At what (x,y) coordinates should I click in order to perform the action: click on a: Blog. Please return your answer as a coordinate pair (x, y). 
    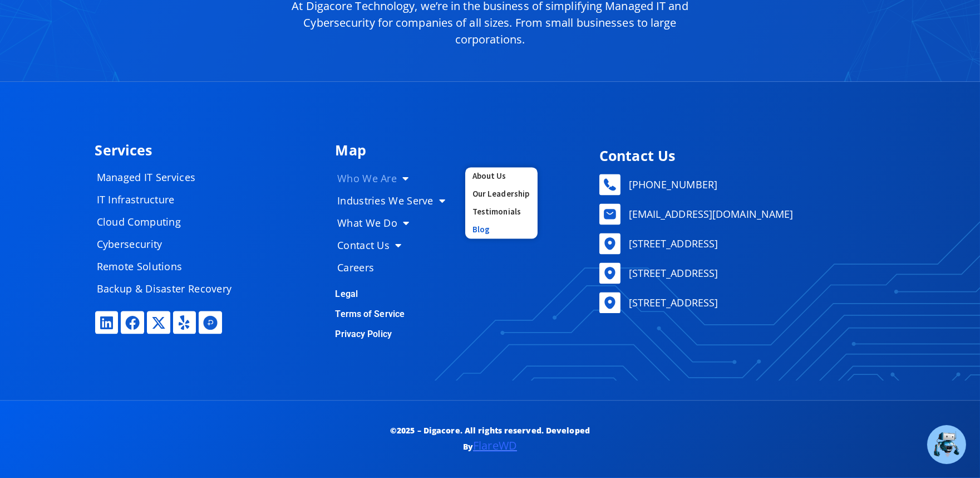
    Looking at the image, I should click on (501, 230).